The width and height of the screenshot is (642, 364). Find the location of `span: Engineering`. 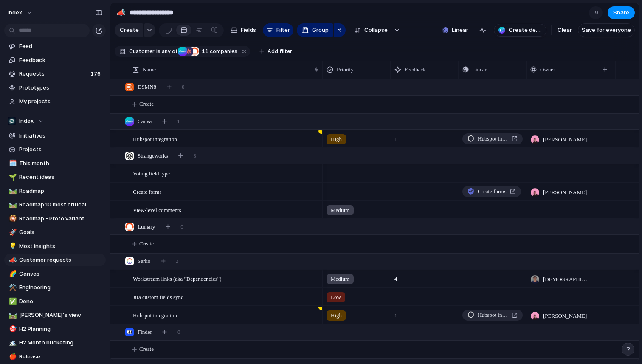

span: Engineering is located at coordinates (61, 287).